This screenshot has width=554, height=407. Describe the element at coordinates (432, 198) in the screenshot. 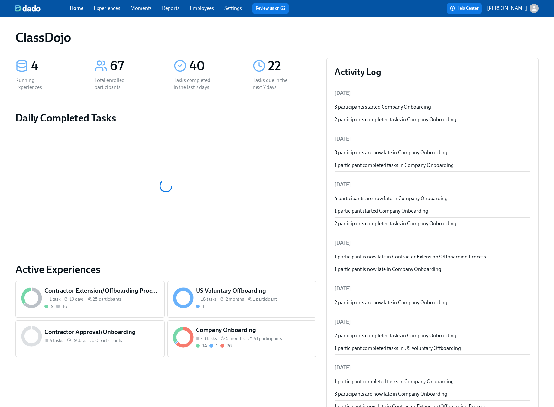

I see `div: 4 participants are now late in Company Onboarding` at that location.